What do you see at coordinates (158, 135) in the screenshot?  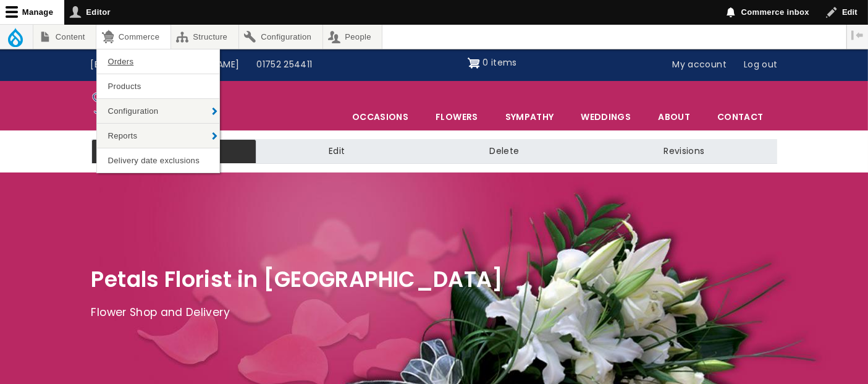 I see `a: Reports` at bounding box center [158, 135].